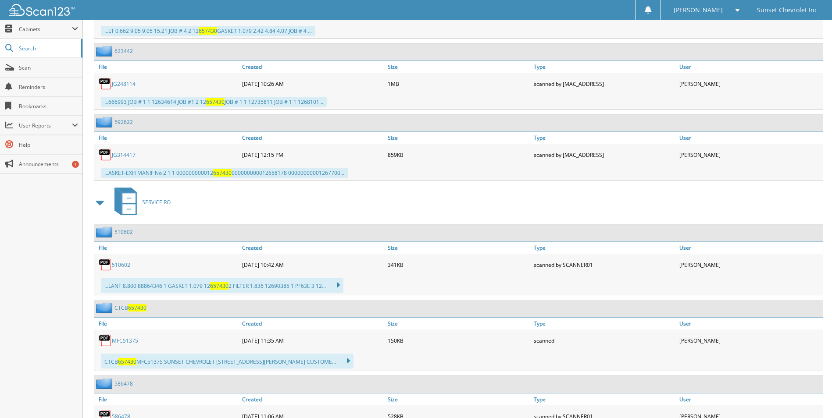  What do you see at coordinates (130, 308) in the screenshot?
I see `a: CTCB657430` at bounding box center [130, 308].